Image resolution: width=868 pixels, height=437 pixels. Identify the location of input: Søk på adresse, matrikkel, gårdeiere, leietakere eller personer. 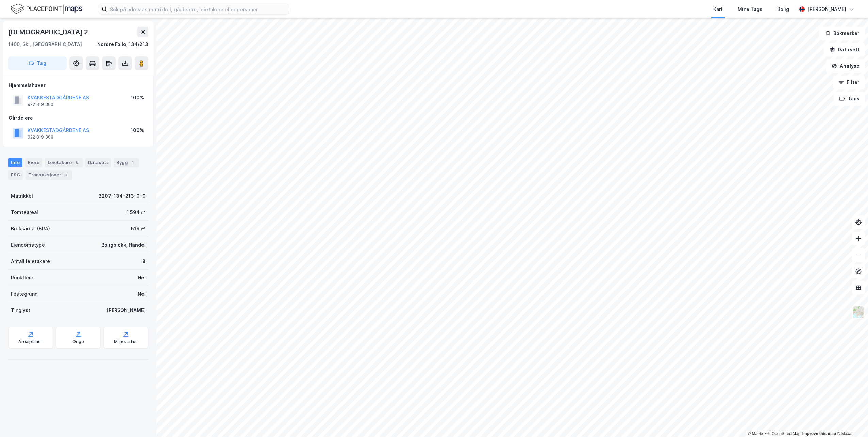
(198, 9).